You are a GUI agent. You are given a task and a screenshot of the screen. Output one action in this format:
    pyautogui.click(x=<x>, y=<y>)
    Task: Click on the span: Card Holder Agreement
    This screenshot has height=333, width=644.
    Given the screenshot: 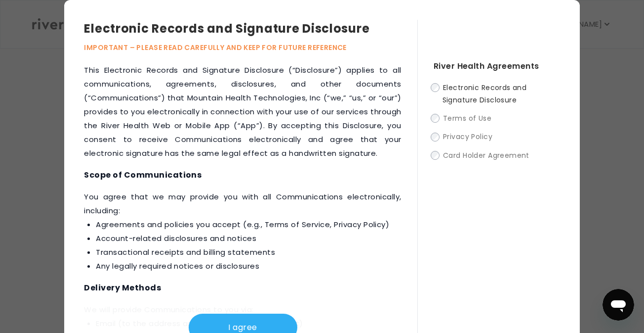 What is the action you would take?
    pyautogui.click(x=486, y=155)
    